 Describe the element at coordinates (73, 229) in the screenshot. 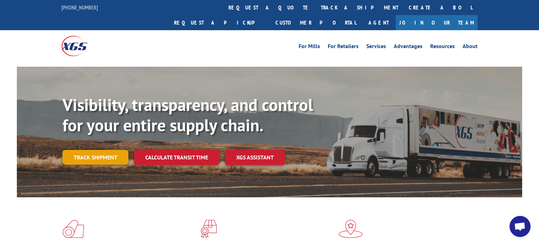

I see `img: xgs-icon-total-supply-chain-intelligence-red` at that location.